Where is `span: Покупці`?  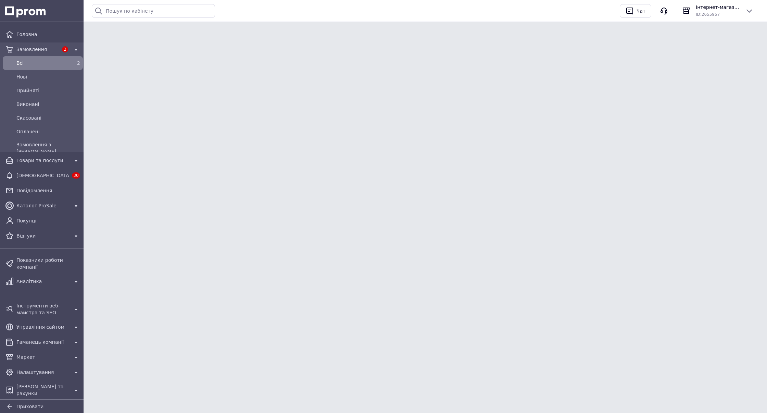 span: Покупці is located at coordinates (48, 221).